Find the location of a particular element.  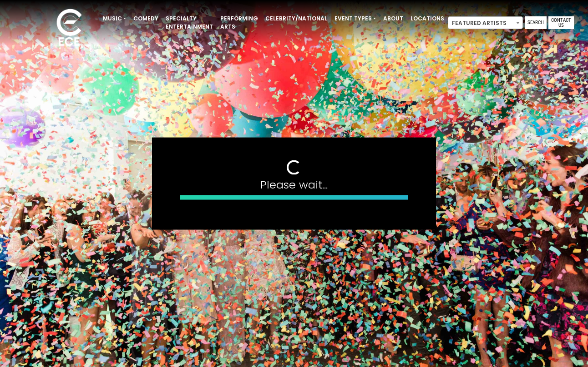

a: Contact Us is located at coordinates (561, 22).